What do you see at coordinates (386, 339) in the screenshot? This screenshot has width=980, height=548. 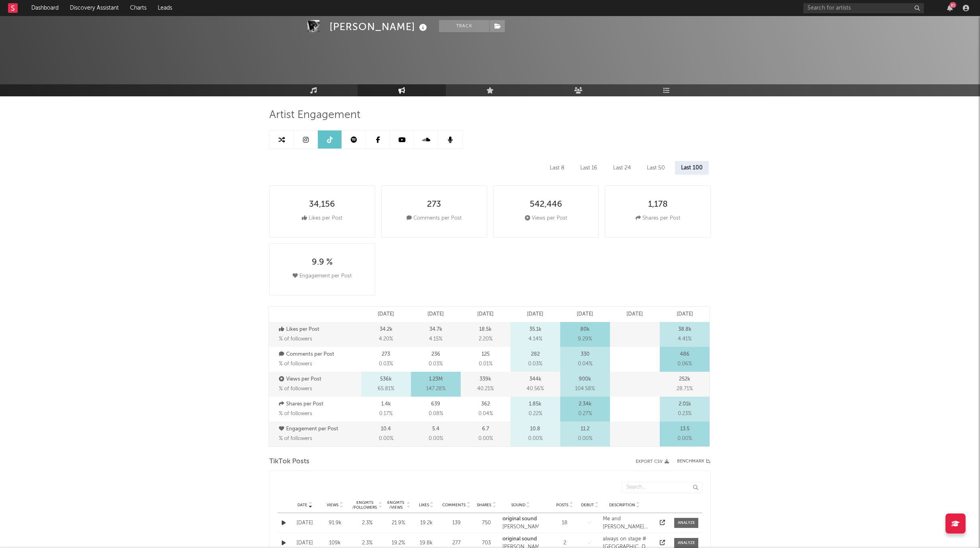 I see `span: 4.20 %` at bounding box center [386, 339].